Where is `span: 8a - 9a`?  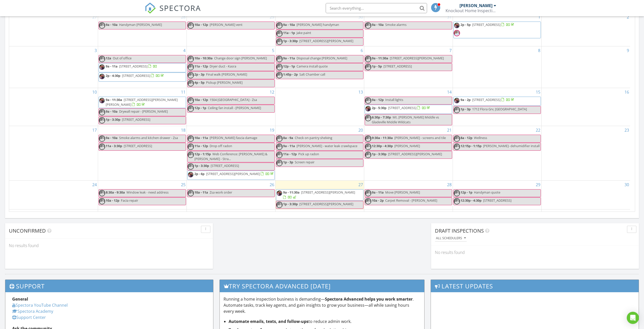 span: 8a - 9a is located at coordinates (288, 138).